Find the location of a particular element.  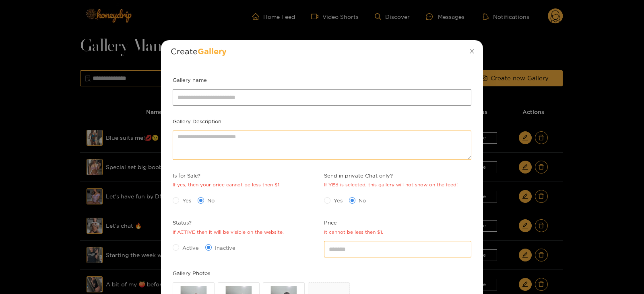

span: Send in private Chat only? is located at coordinates (391, 176).